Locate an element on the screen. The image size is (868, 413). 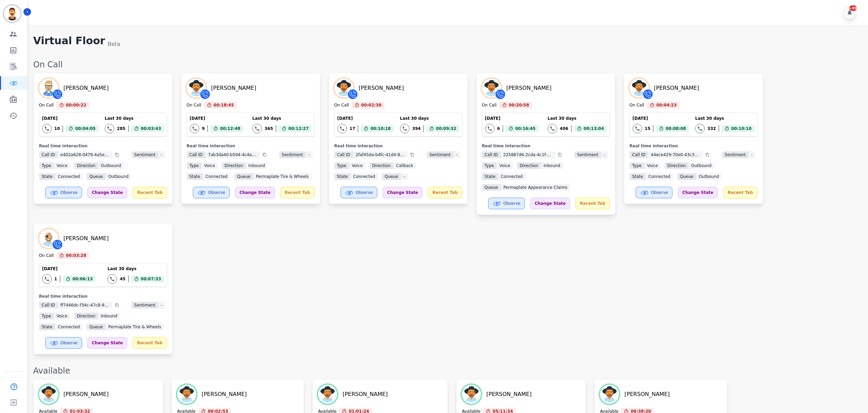
span: 00:04:05 is located at coordinates (85, 129).